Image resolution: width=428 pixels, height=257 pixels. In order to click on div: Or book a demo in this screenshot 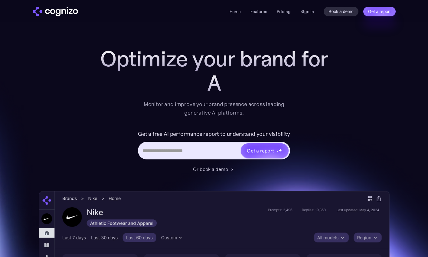, I will do `click(211, 169)`.